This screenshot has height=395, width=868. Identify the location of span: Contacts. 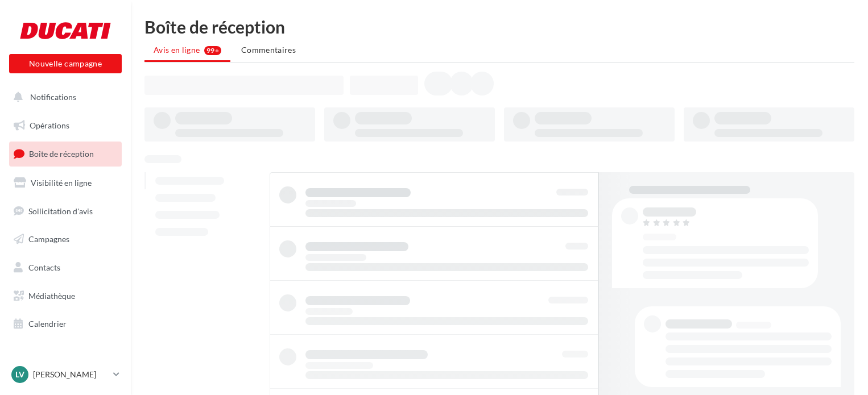
(45, 267).